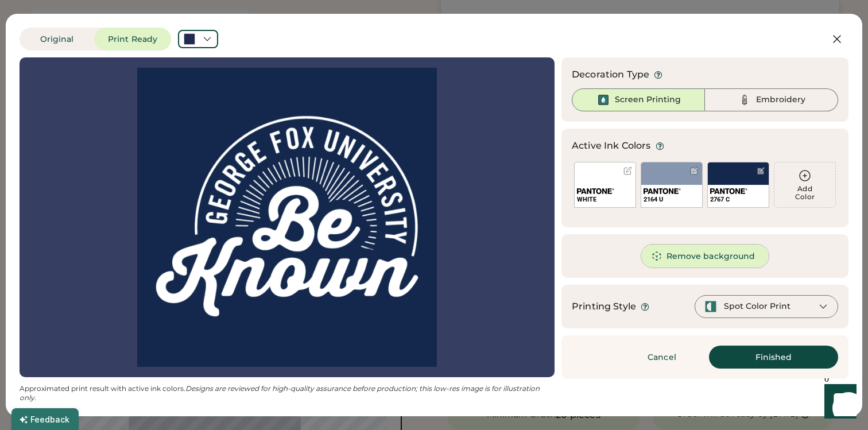  What do you see at coordinates (610, 75) in the screenshot?
I see `div: Decoration Type` at bounding box center [610, 75].